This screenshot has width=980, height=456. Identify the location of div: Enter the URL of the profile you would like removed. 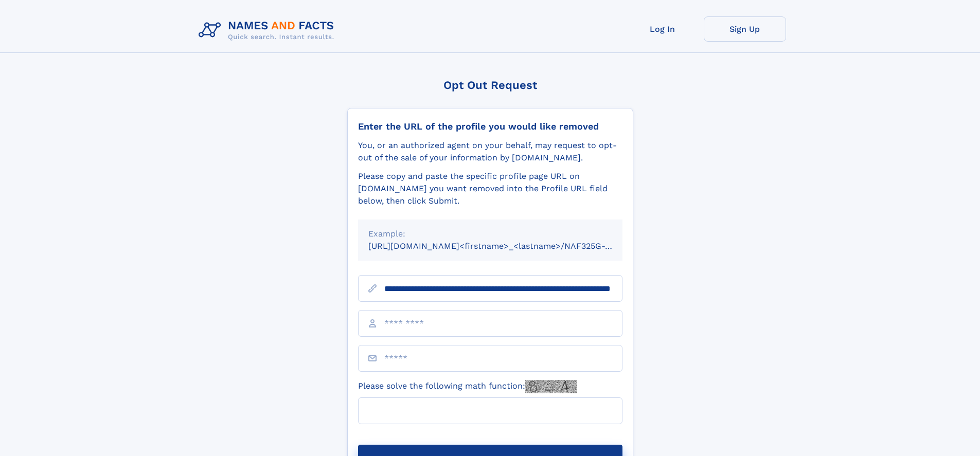
(490, 127).